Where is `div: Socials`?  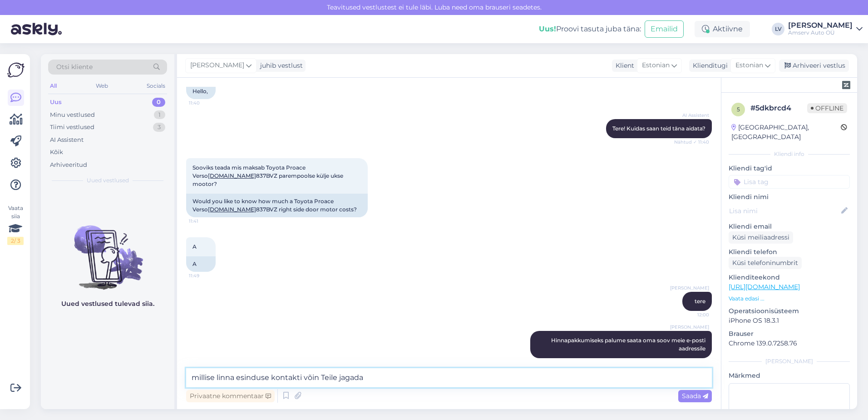
div: Socials is located at coordinates (156, 86).